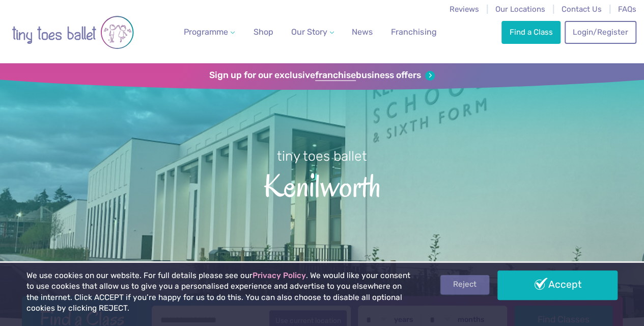 The width and height of the screenshot is (644, 326). Describe the element at coordinates (73, 32) in the screenshot. I see `img: tiny toes ballet` at that location.